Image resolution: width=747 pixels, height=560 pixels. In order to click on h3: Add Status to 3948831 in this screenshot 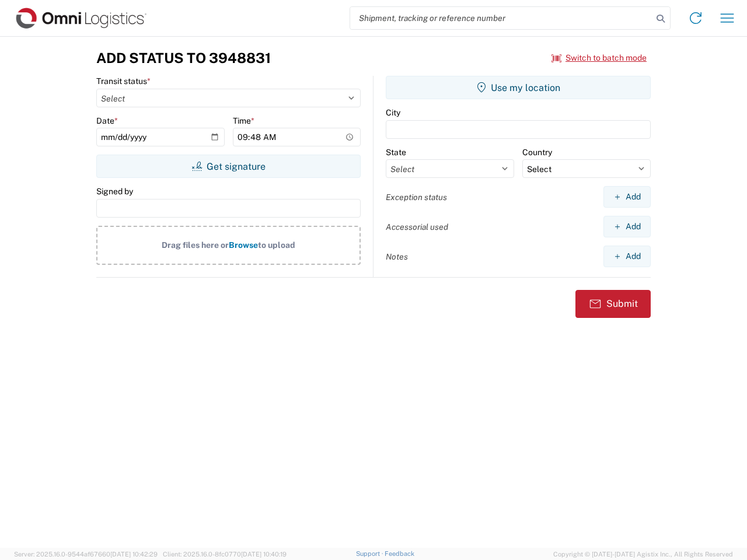, I will do `click(183, 58)`.